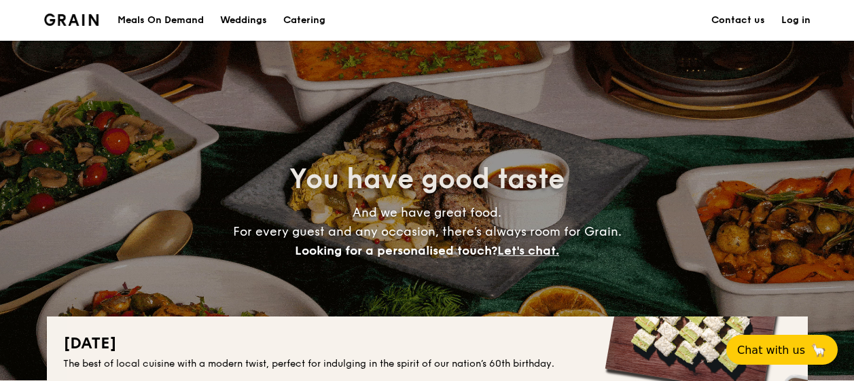  I want to click on span: You have good taste, so click(426, 179).